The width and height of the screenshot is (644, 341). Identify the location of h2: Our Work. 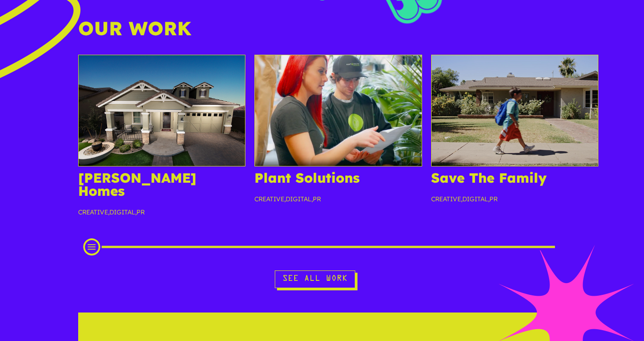
(322, 32).